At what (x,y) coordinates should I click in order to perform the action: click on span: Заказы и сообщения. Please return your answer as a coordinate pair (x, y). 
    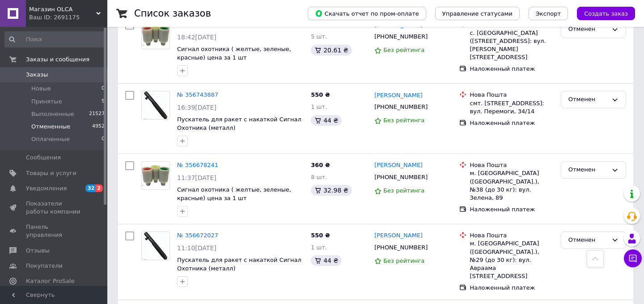
    Looking at the image, I should click on (58, 60).